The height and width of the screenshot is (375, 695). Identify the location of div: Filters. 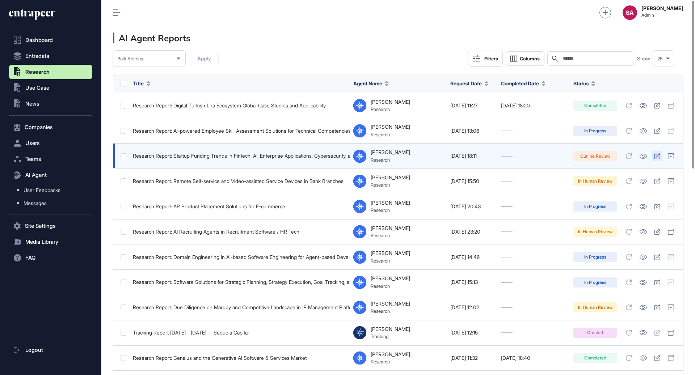
(491, 59).